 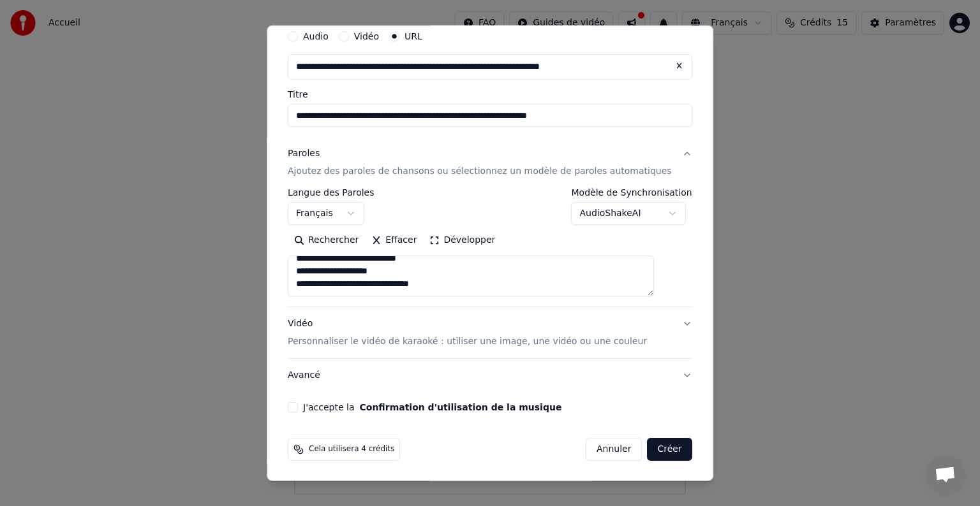 I want to click on button: J'accepte la, so click(x=461, y=407).